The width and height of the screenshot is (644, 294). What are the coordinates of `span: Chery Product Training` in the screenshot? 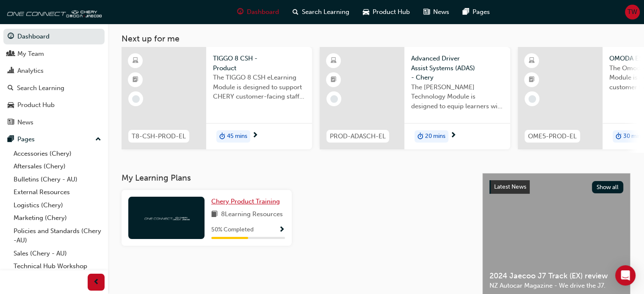 It's located at (246, 201).